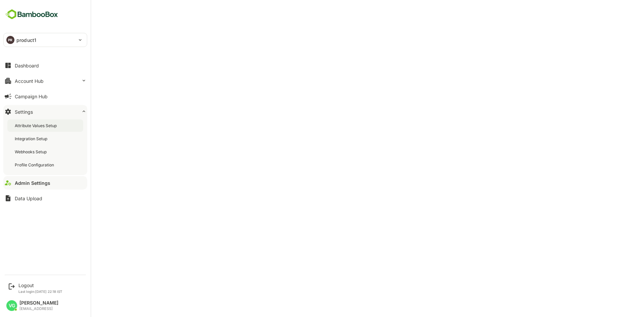 The height and width of the screenshot is (317, 644). Describe the element at coordinates (45, 96) in the screenshot. I see `button: Campaign Hub` at that location.